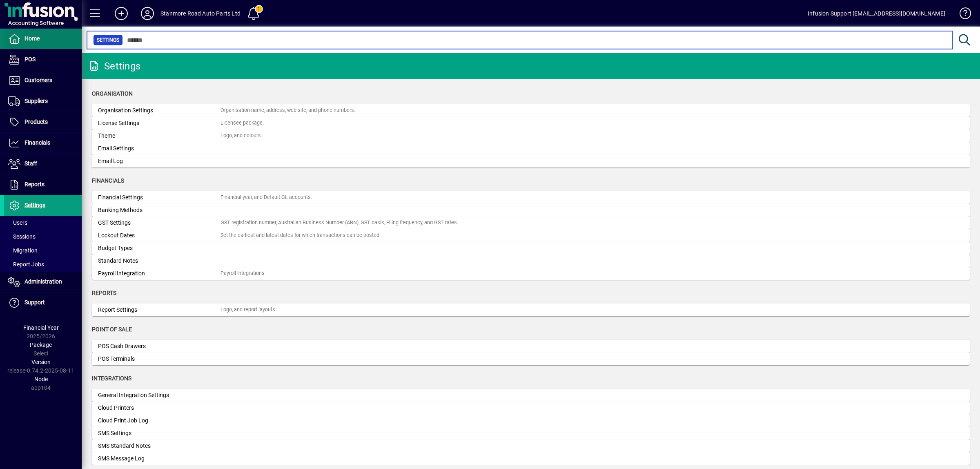 The height and width of the screenshot is (469, 980). Describe the element at coordinates (43, 251) in the screenshot. I see `a: Migration` at that location.